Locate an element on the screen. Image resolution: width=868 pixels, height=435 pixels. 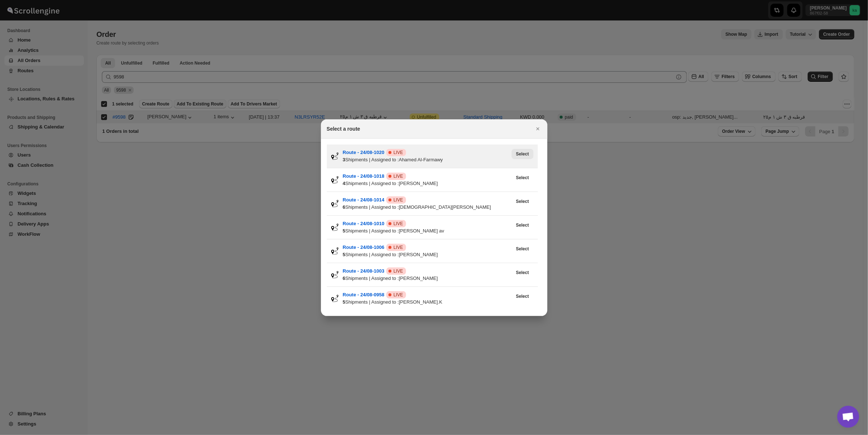
button: Route - 24/08-1006 is located at coordinates (364, 247).